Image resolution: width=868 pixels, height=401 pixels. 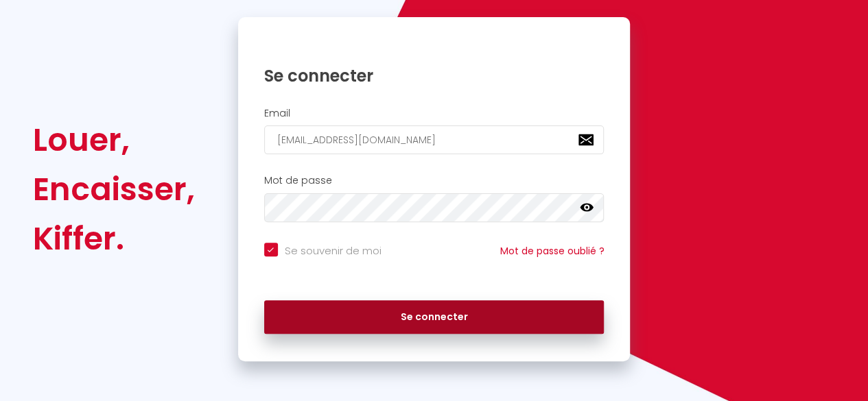 What do you see at coordinates (114, 239) in the screenshot?
I see `div: Kiffer.` at bounding box center [114, 239].